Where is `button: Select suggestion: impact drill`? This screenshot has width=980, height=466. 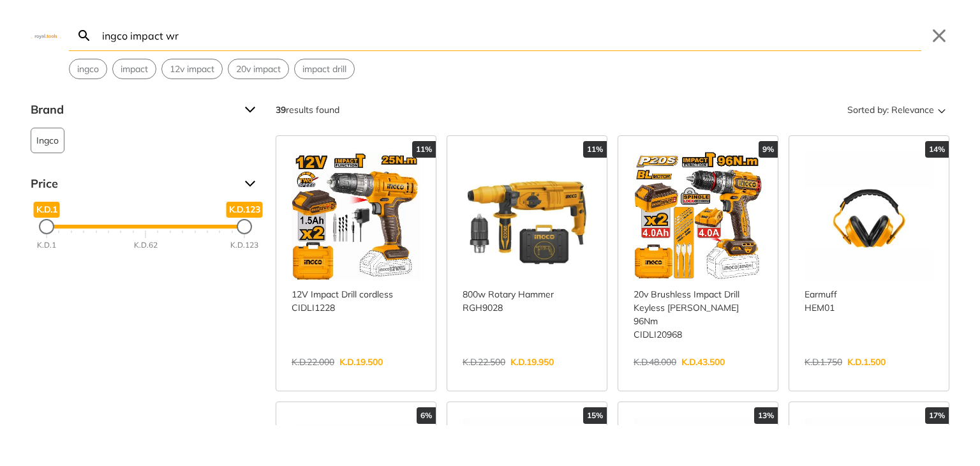
button: Select suggestion: impact drill is located at coordinates (324, 69).